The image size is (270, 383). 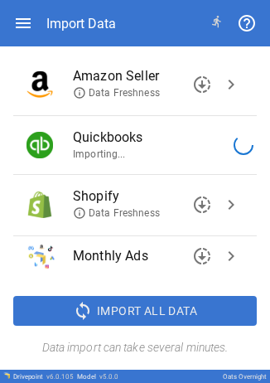 What do you see at coordinates (83, 311) in the screenshot?
I see `span: sync` at bounding box center [83, 311].